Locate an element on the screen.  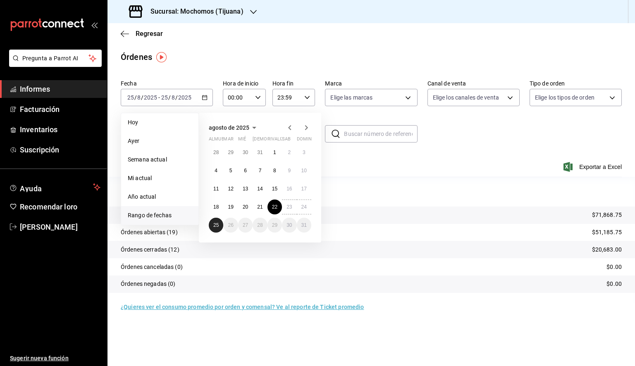
font: 25 is located at coordinates (216, 225).